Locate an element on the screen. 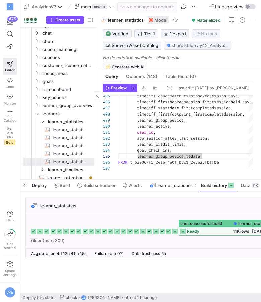 The image size is (261, 302). span: Beta is located at coordinates (10, 142).